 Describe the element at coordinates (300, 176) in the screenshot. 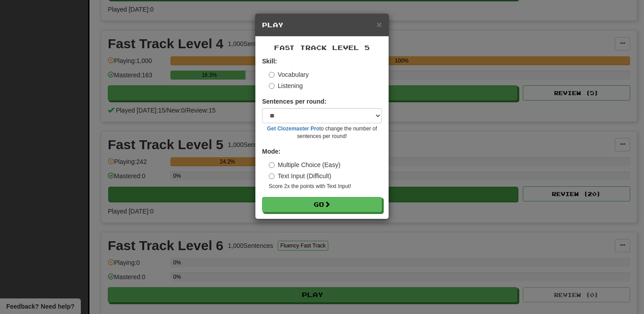

I see `label: Text Input (Difficult)` at that location.